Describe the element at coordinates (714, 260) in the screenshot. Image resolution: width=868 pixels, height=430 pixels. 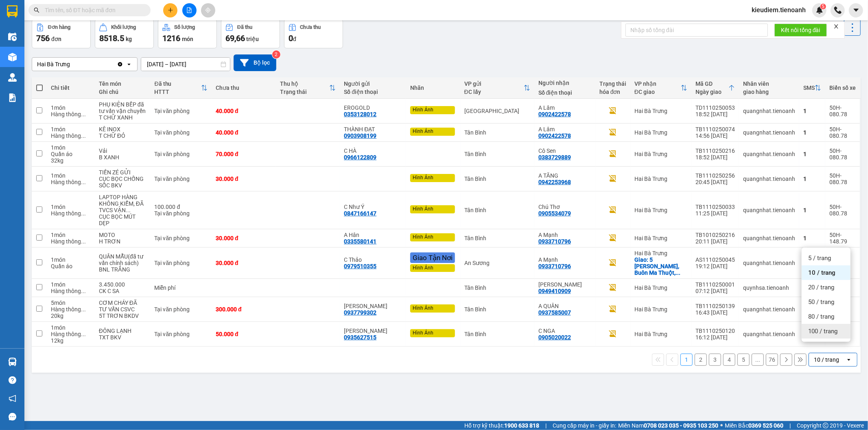
I see `div: AS1110250045` at that location.